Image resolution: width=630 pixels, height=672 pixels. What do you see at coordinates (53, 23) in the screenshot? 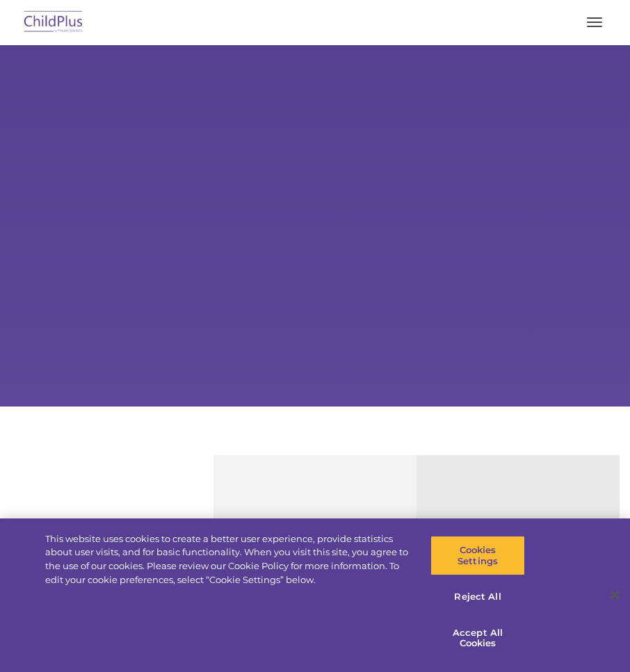
I see `img: ChildPlus by Procare Solutions` at bounding box center [53, 23].